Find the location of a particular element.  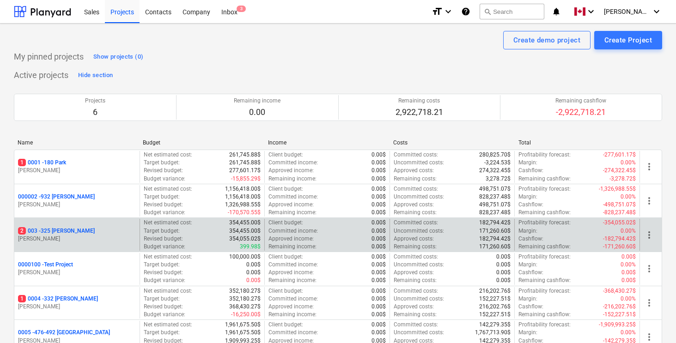

div: Hide section is located at coordinates (95, 75).